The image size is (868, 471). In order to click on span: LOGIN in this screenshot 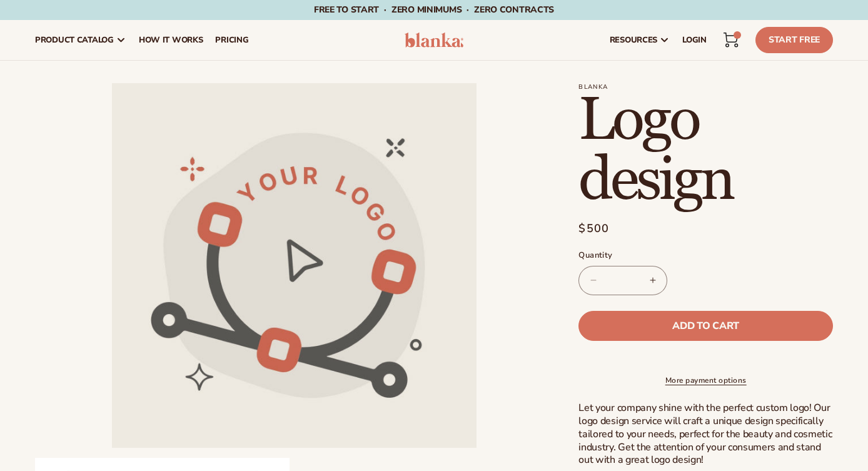, I will do `click(694, 40)`.